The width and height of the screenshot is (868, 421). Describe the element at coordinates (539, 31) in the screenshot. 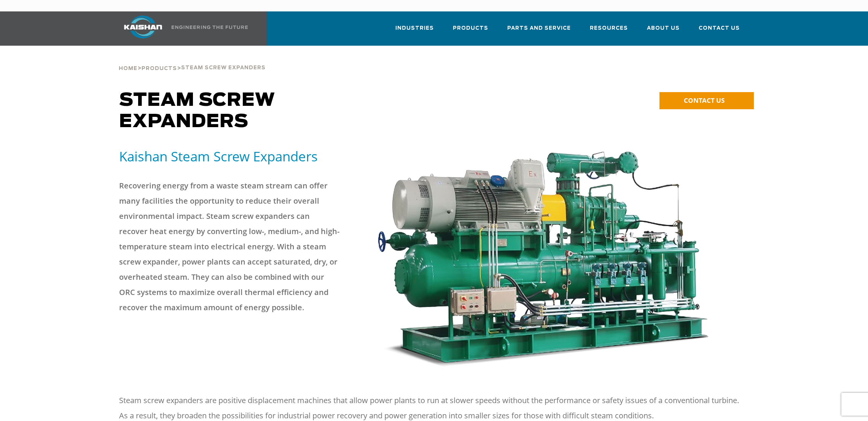

I see `a: Parts and Service` at that location.